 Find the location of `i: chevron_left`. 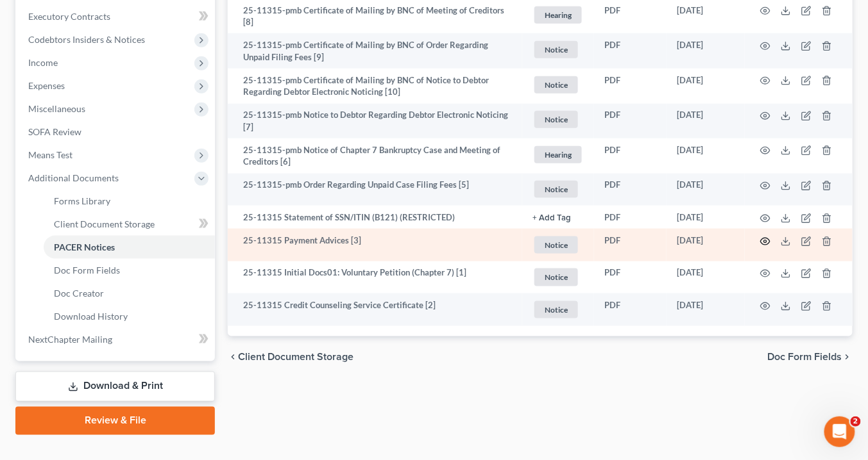

i: chevron_left is located at coordinates (233, 357).